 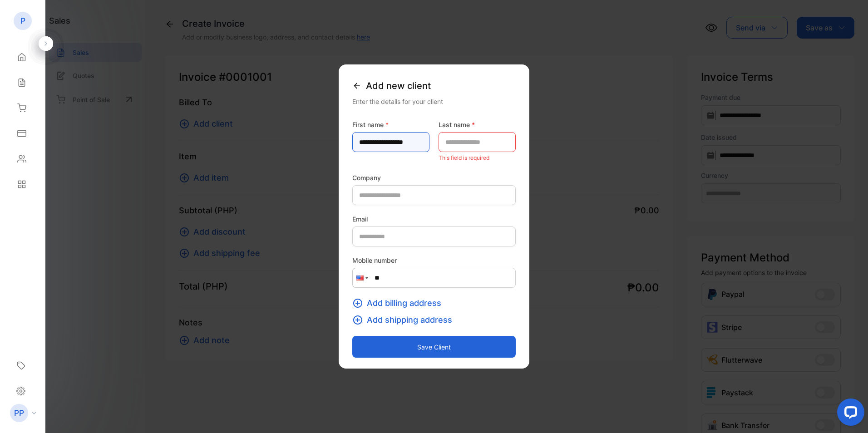 What do you see at coordinates (21, 17) in the screenshot?
I see `button: Open LiveChat chat widget` at bounding box center [21, 17].